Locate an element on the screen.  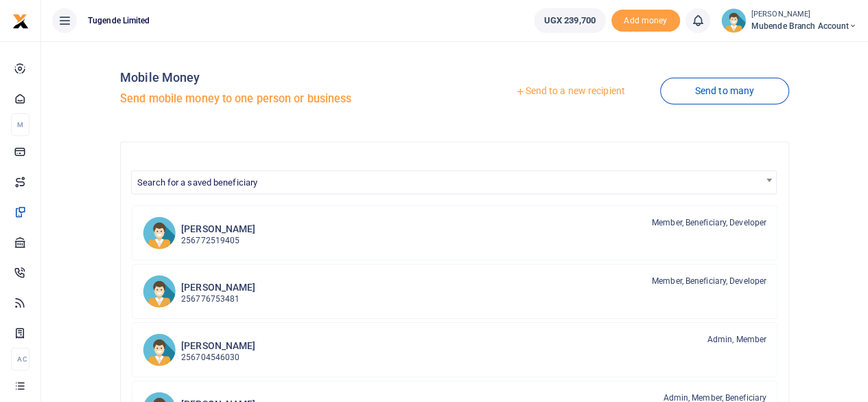
span: Add money is located at coordinates (646, 20).